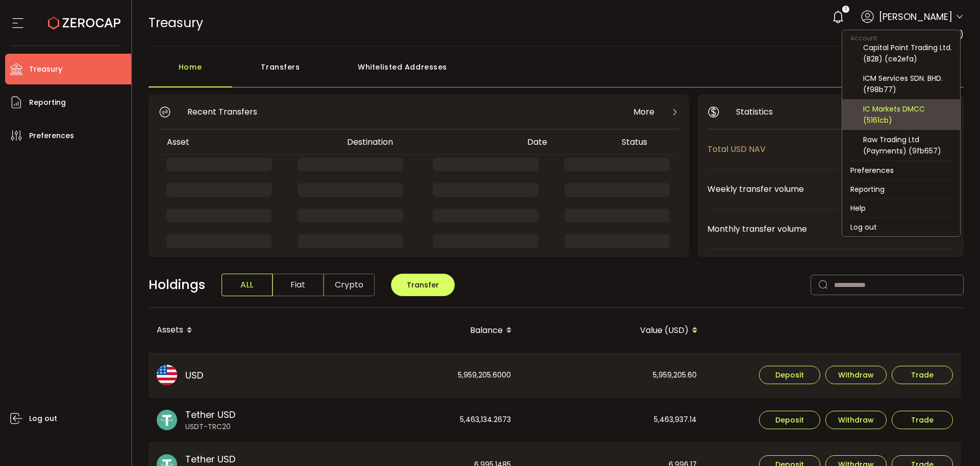 This screenshot has width=980, height=466. Describe the element at coordinates (349, 285) in the screenshot. I see `span: Crypto` at that location.